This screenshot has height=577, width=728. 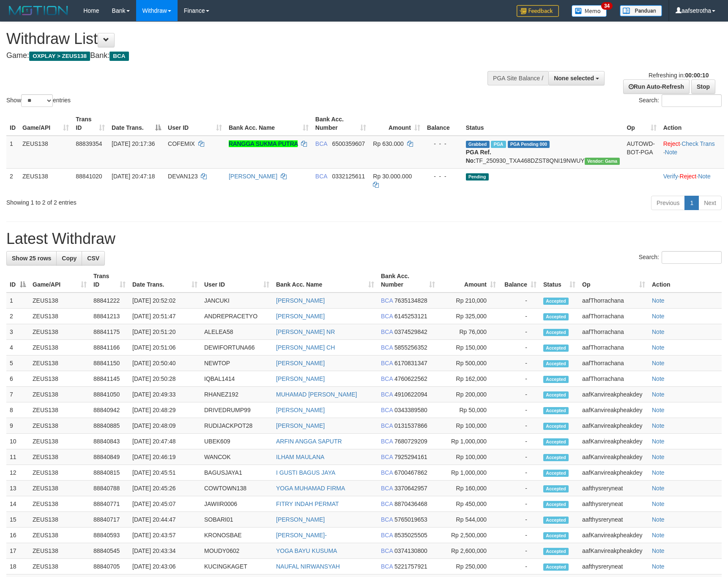 What do you see at coordinates (411, 457) in the screenshot?
I see `span: Copy 7925294161 to clipboard` at bounding box center [411, 457].